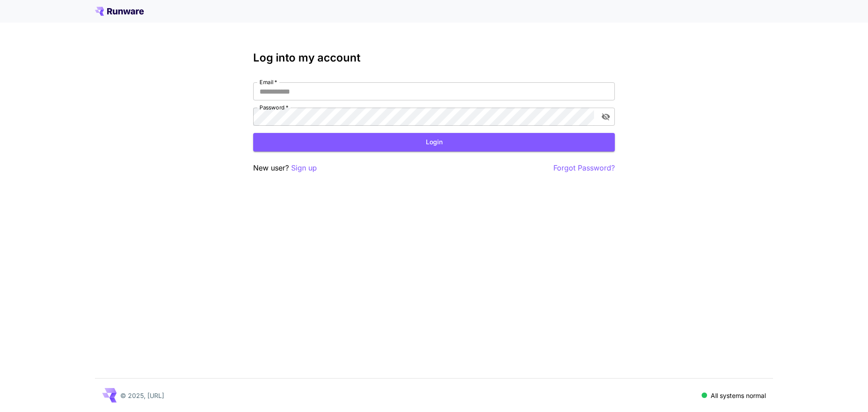 The image size is (868, 412). I want to click on button: toggle password visibility, so click(605, 116).